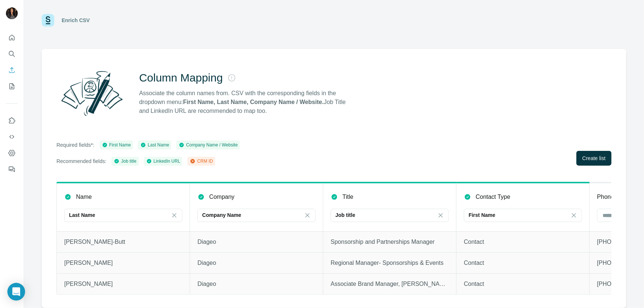 The width and height of the screenshot is (644, 308). Describe the element at coordinates (84, 197) in the screenshot. I see `p: Name` at that location.